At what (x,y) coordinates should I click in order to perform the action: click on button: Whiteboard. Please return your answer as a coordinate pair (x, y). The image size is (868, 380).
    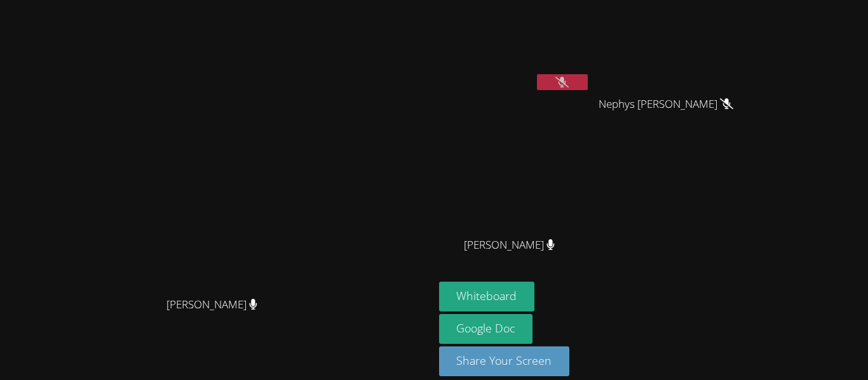
    Looking at the image, I should click on (487, 296).